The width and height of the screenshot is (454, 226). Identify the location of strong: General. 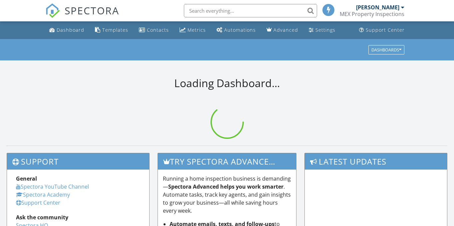
(26, 178).